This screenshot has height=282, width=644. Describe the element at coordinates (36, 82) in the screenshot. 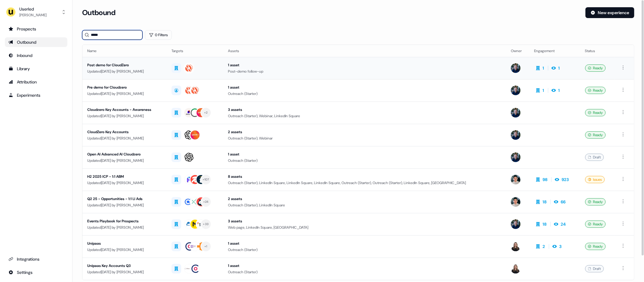

I see `a: Go to attribution` at that location.